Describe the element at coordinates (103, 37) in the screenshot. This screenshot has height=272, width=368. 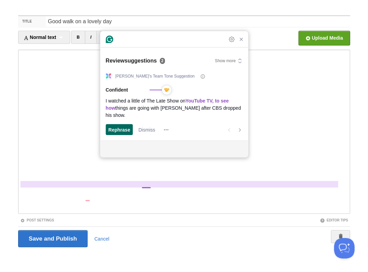
I see `a: U` at that location.